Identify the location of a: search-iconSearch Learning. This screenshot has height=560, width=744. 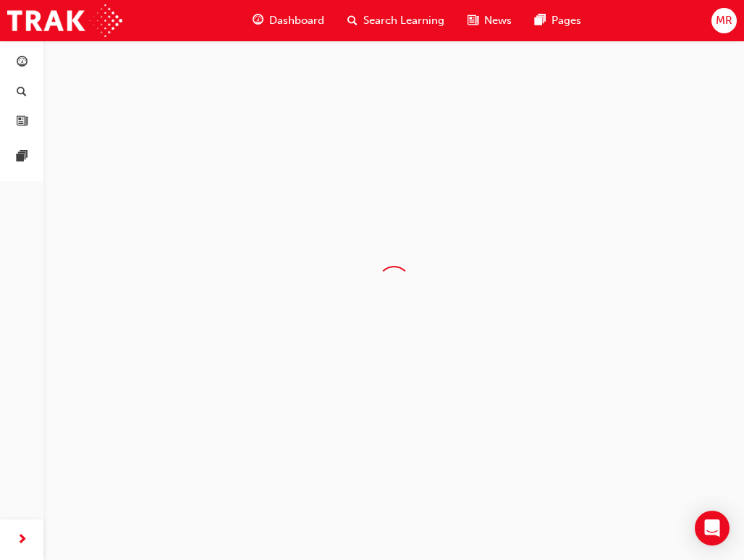
(396, 20).